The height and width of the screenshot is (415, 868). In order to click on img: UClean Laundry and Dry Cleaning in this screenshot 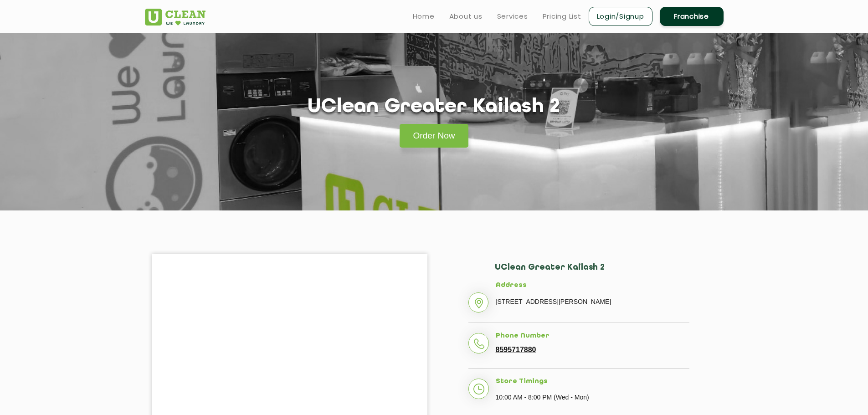, I will do `click(175, 17)`.